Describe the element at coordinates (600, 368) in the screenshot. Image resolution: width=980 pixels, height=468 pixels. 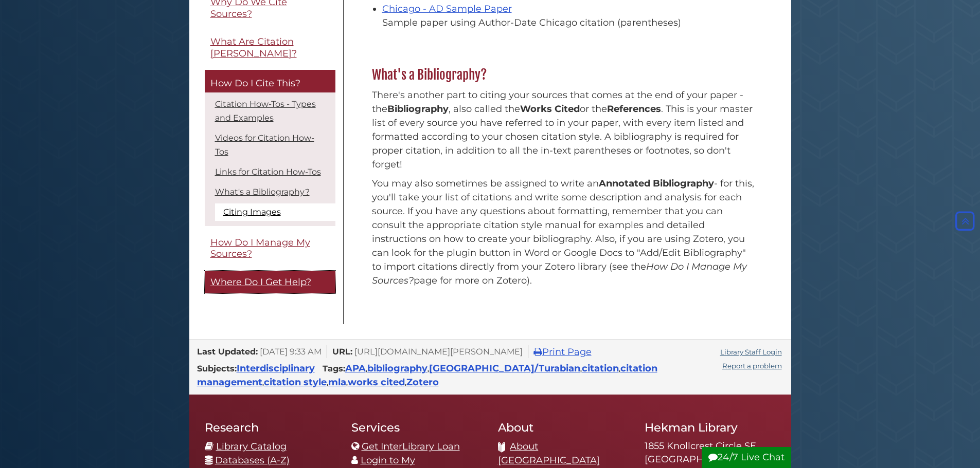
I see `a: citation` at that location.